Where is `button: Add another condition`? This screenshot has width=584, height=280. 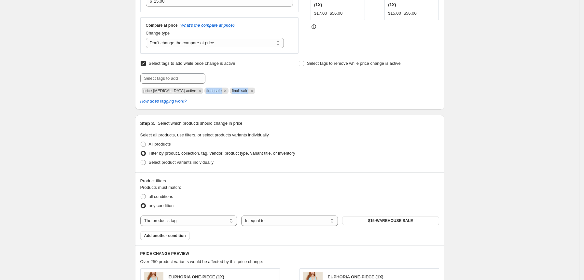
button: Add another condition is located at coordinates (165, 236).